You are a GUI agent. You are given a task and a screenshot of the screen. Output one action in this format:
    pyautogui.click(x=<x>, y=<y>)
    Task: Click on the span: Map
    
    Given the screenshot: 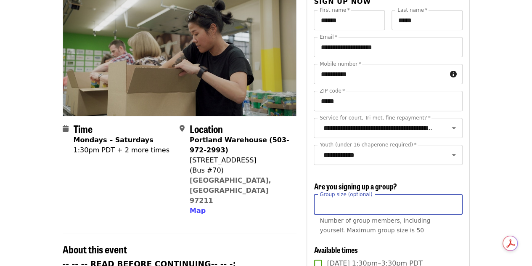 What is the action you would take?
    pyautogui.click(x=198, y=210)
    